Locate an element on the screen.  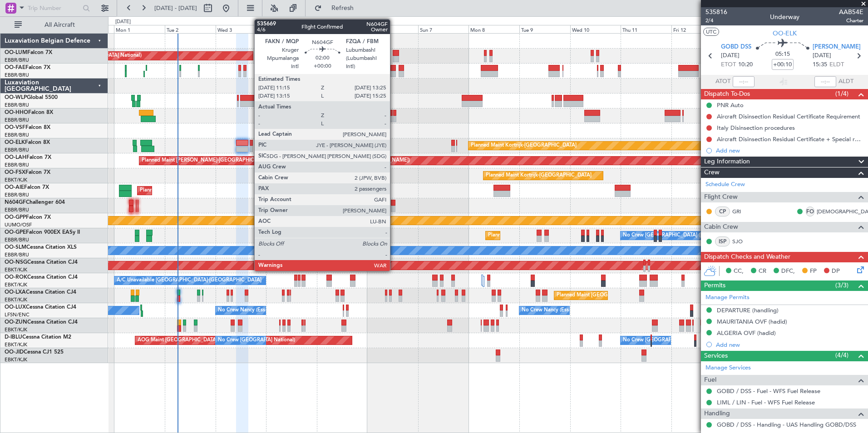
span: AAB54E is located at coordinates (852, 12).